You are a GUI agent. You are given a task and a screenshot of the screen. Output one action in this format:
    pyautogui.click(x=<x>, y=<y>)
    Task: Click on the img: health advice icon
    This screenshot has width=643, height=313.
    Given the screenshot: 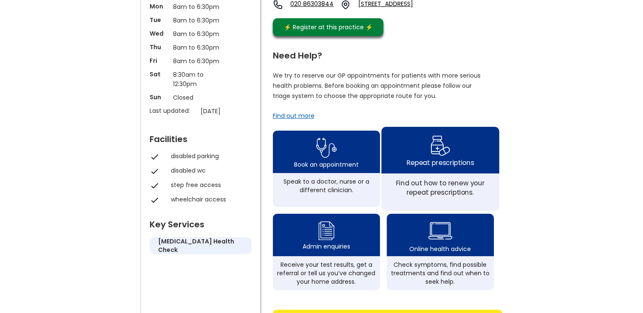 What is the action you would take?
    pyautogui.click(x=440, y=231)
    